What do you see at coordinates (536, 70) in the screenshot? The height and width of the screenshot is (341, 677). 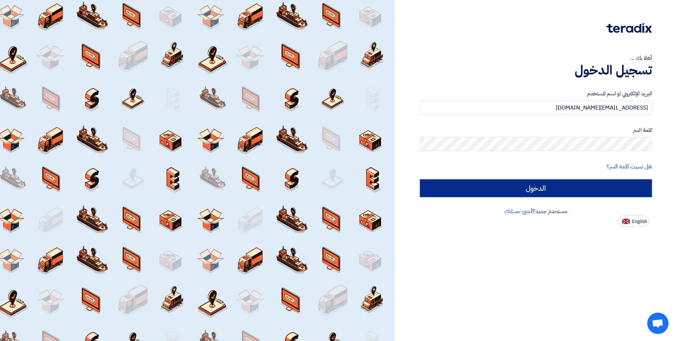 I see `h1: تسجيل الدخول` at bounding box center [536, 70].